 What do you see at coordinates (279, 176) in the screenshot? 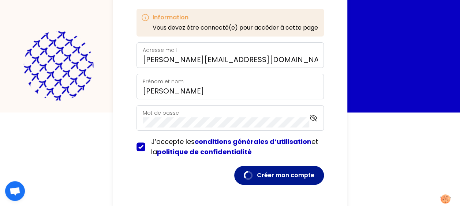
I see `button: Créer mon compte` at bounding box center [279, 176].